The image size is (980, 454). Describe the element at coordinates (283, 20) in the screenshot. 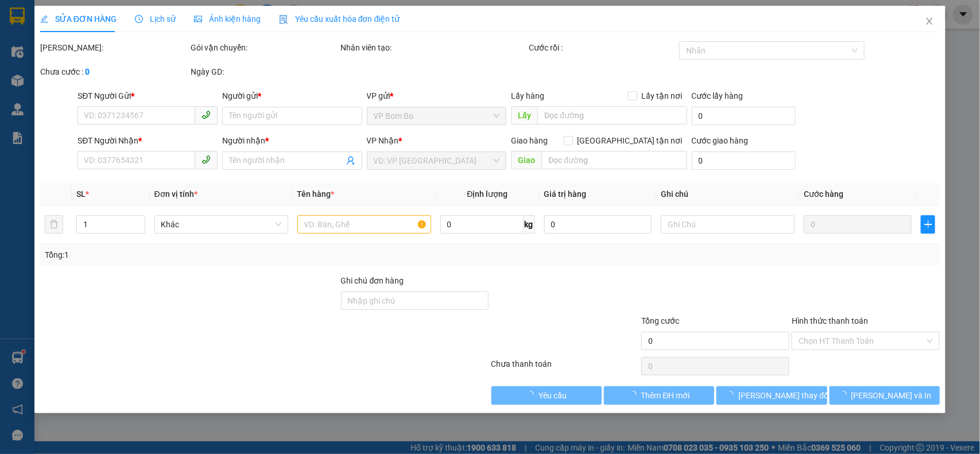

I see `img: icon` at that location.